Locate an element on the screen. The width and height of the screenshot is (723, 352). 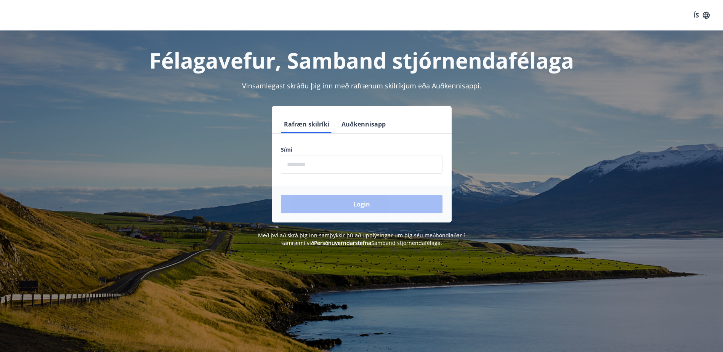
button: Auðkennisapp is located at coordinates (364, 124).